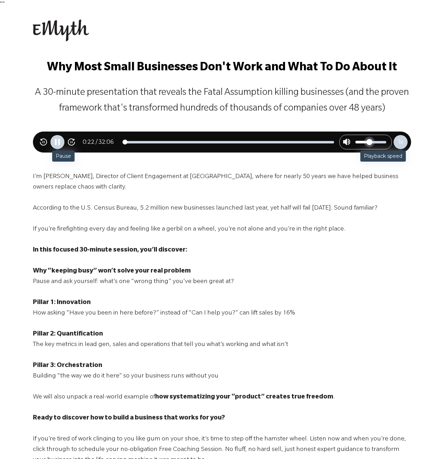  Describe the element at coordinates (110, 251) in the screenshot. I see `span: In this focused 30-minute session, you’ll discover:` at that location.